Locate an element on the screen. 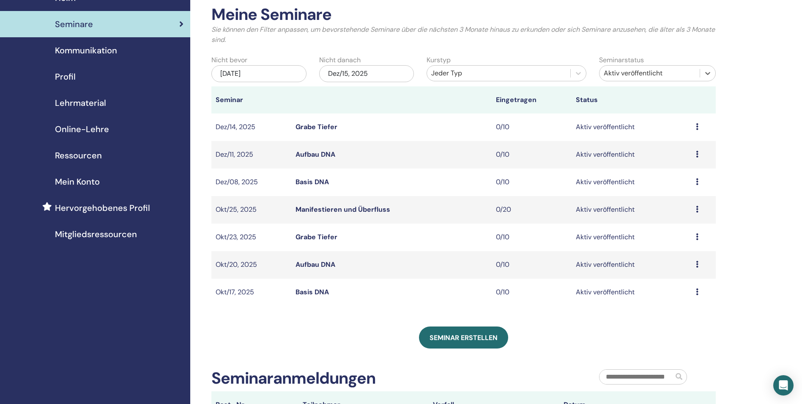 The width and height of the screenshot is (802, 404). td: Okt/17, 2025 is located at coordinates (251, 292).